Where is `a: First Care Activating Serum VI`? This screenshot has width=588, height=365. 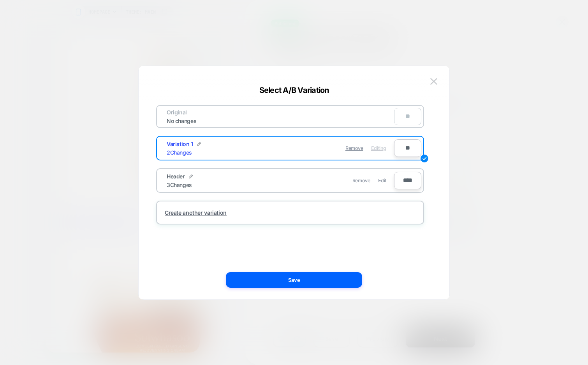
a: First Care Activating Serum VI is located at coordinates (117, 193).